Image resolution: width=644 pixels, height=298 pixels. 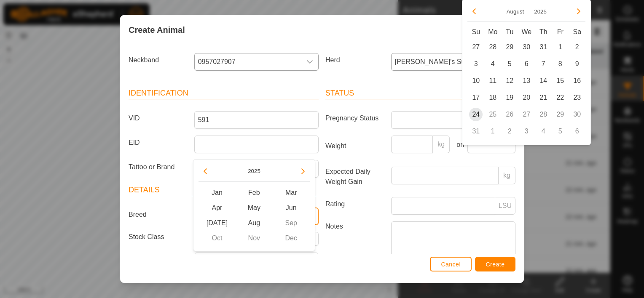 What do you see at coordinates (459, 145) in the screenshot?
I see `label: on` at bounding box center [459, 145].